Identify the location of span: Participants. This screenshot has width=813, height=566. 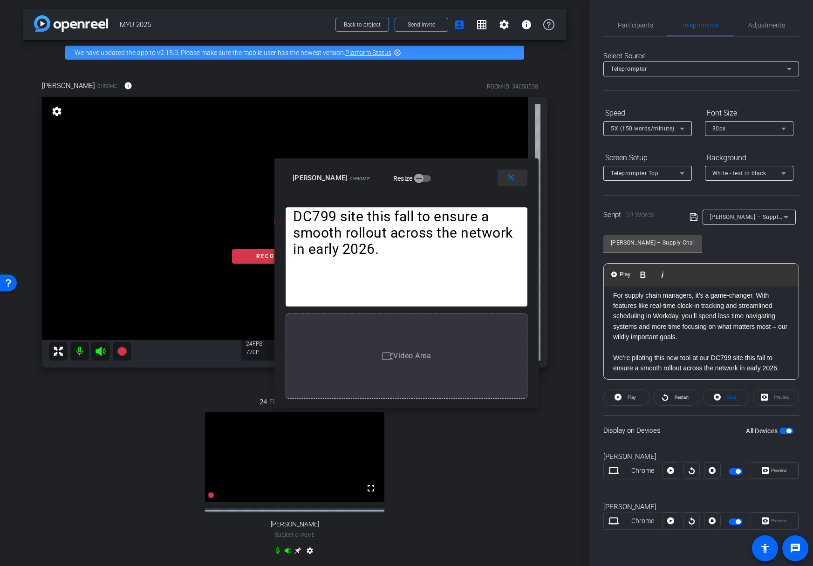
(636, 25).